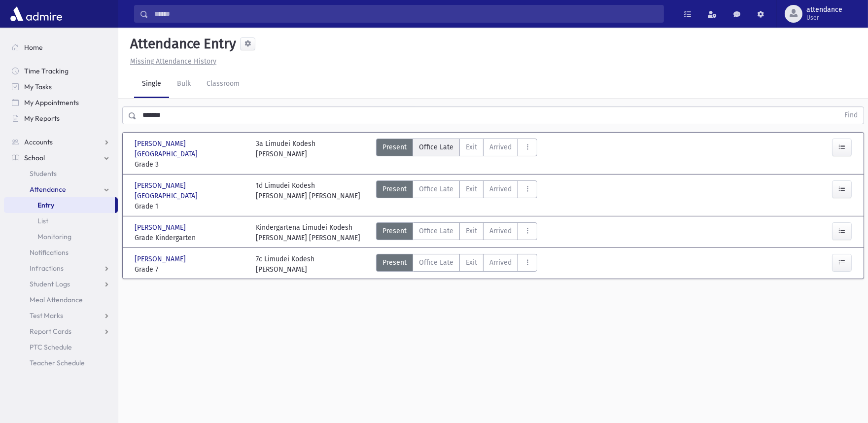 Image resolution: width=868 pixels, height=423 pixels. What do you see at coordinates (61, 158) in the screenshot?
I see `a: School` at bounding box center [61, 158].